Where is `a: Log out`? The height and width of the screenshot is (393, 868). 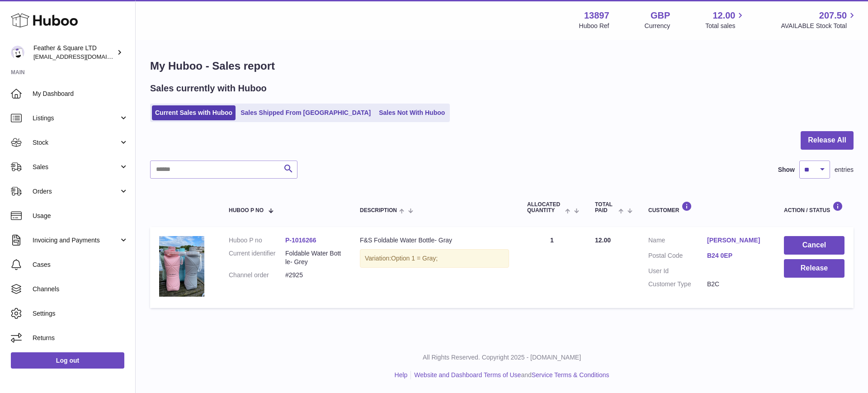 a: Log out is located at coordinates (67, 361).